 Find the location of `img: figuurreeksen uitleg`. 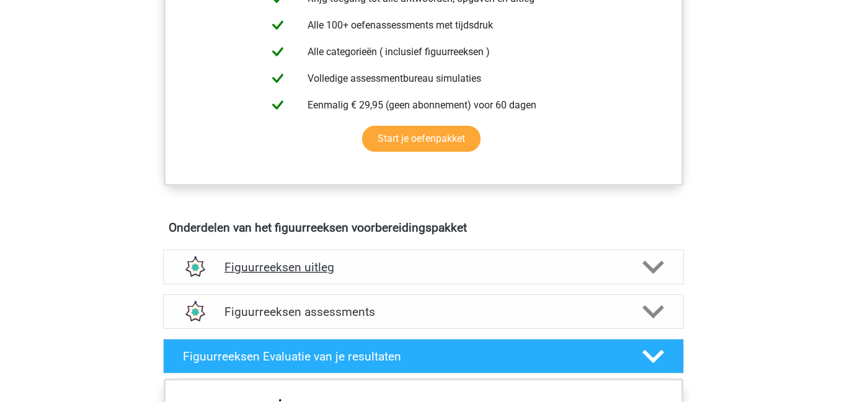

img: figuurreeksen uitleg is located at coordinates (194, 267).